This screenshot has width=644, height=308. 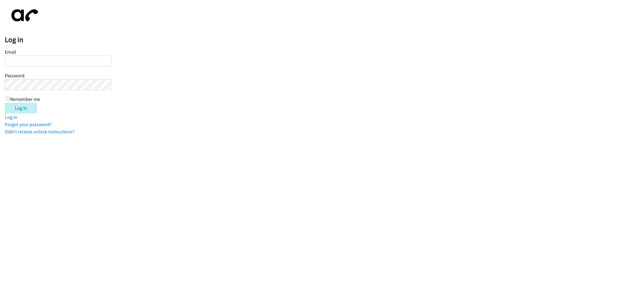 I want to click on label: Email, so click(x=11, y=52).